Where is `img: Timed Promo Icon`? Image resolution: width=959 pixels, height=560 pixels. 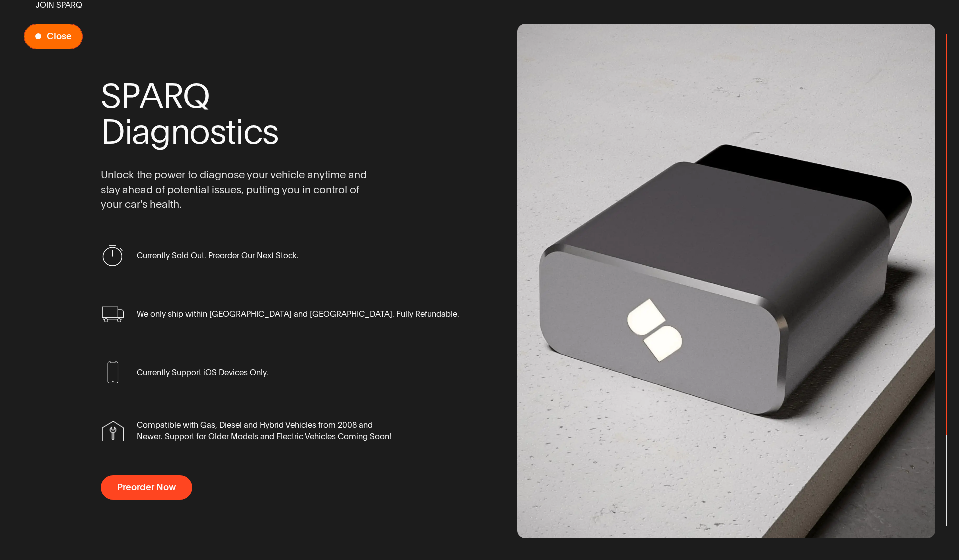 img: Timed Promo Icon is located at coordinates (112, 255).